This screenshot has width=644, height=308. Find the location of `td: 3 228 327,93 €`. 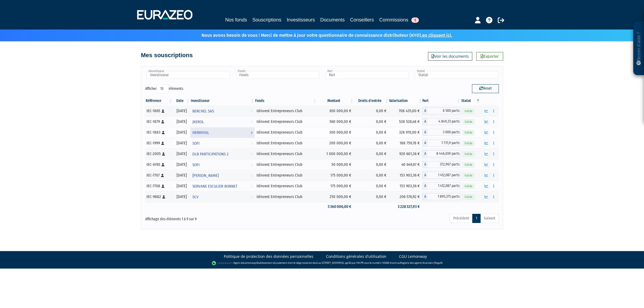

td: 3 228 327,93 € is located at coordinates (406, 207).